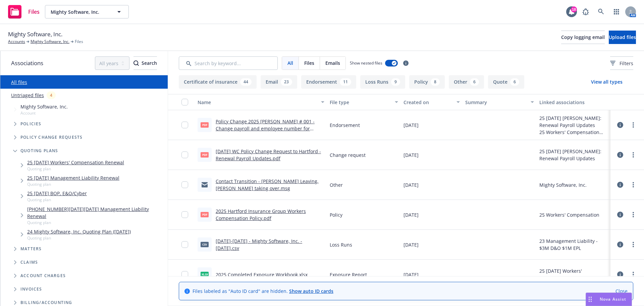 The height and width of the screenshot is (306, 644). Describe the element at coordinates (261, 274) in the screenshot. I see `a: 2025 Completed Exposure Workbook.xlsx` at that location.